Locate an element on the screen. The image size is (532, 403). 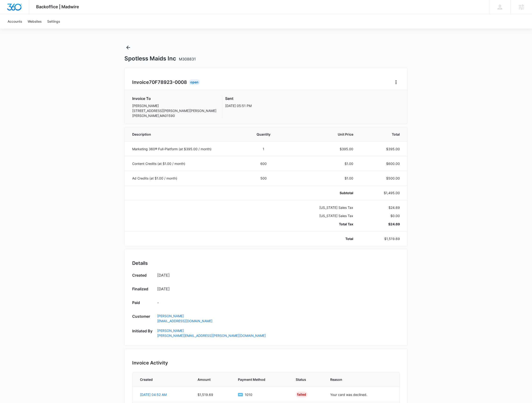
div: Open is located at coordinates (194, 82).